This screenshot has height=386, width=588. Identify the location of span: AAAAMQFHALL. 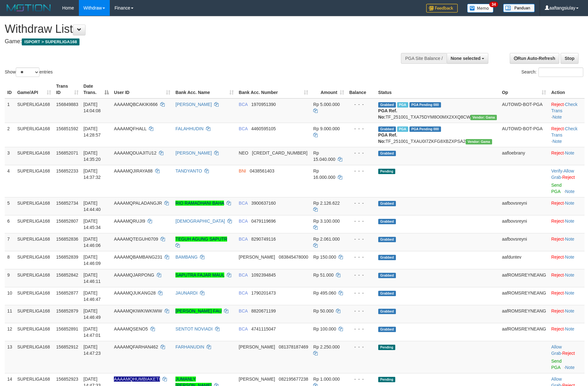
(130, 129).